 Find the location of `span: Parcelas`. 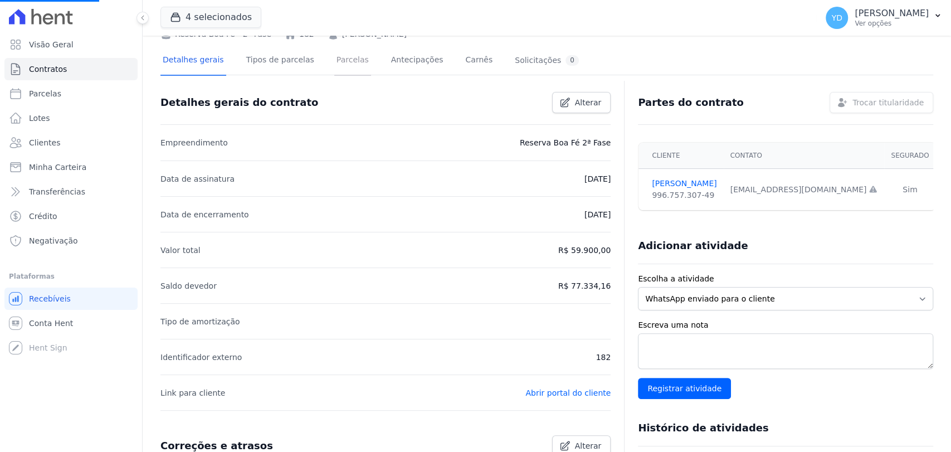

span: Parcelas is located at coordinates (45, 94).